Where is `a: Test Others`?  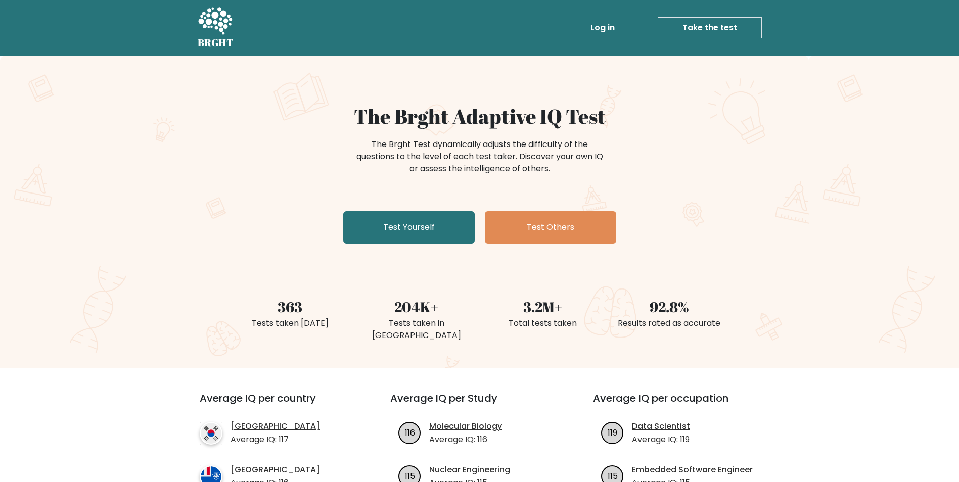 a: Test Others is located at coordinates (551, 228).